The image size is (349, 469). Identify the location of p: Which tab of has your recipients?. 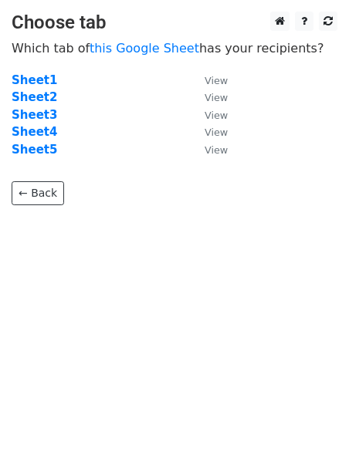
(174, 48).